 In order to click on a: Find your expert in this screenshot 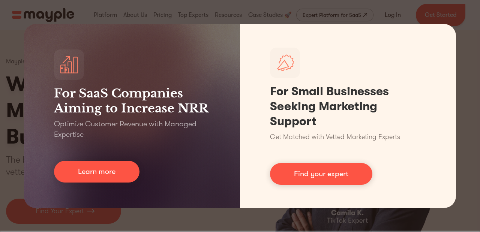, I will do `click(321, 174)`.